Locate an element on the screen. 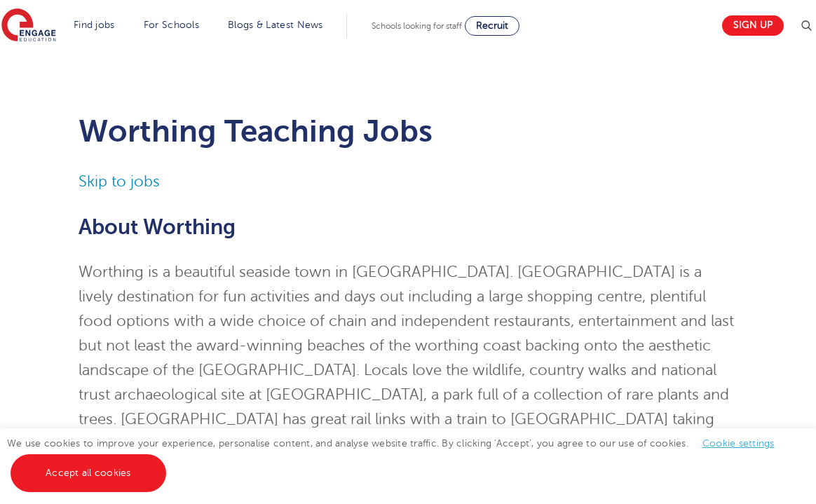 The width and height of the screenshot is (816, 504). h1: Worthing Teaching Jobs is located at coordinates (408, 131).